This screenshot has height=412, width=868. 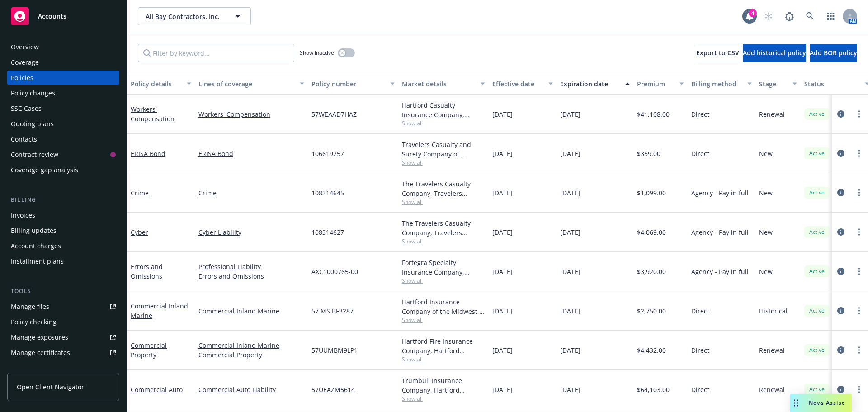 What do you see at coordinates (63, 261) in the screenshot?
I see `a: Installment plans` at bounding box center [63, 261].